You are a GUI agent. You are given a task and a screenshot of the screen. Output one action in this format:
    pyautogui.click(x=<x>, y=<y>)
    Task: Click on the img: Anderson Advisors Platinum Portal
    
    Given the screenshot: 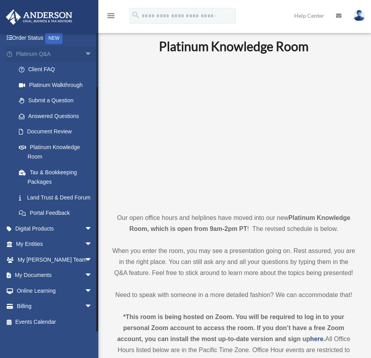 What is the action you would take?
    pyautogui.click(x=39, y=17)
    